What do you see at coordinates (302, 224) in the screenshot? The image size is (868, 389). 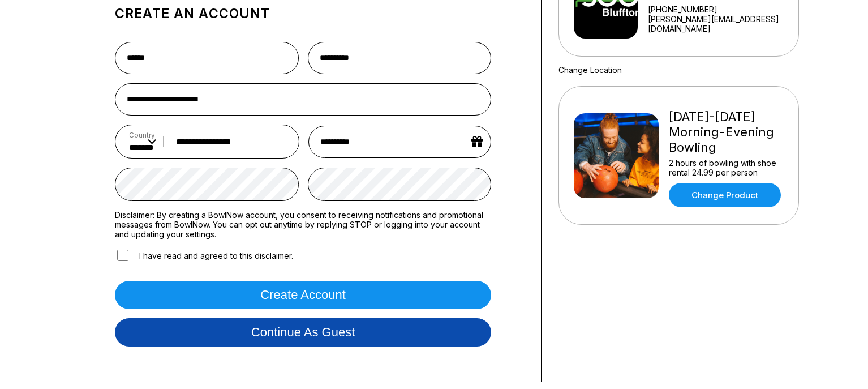 I see `label: Disclaimer: By creating a BowlNow account, you consent to receiving notifications and promotional...` at bounding box center [302, 224].